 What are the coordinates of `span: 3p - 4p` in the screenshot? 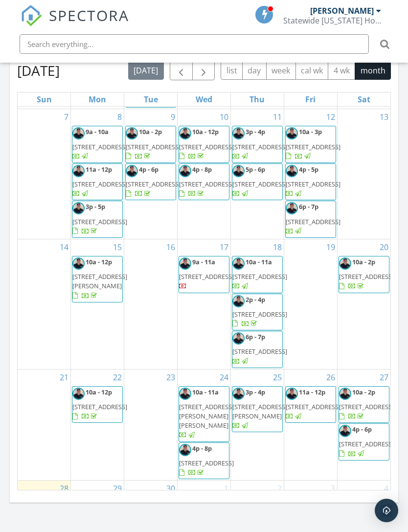 It's located at (255, 132).